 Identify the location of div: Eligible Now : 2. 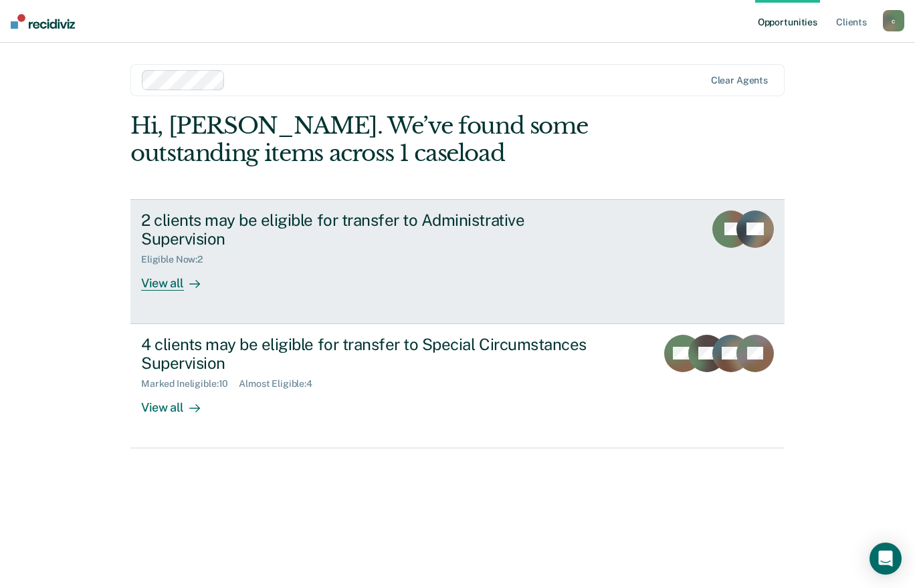
(177, 259).